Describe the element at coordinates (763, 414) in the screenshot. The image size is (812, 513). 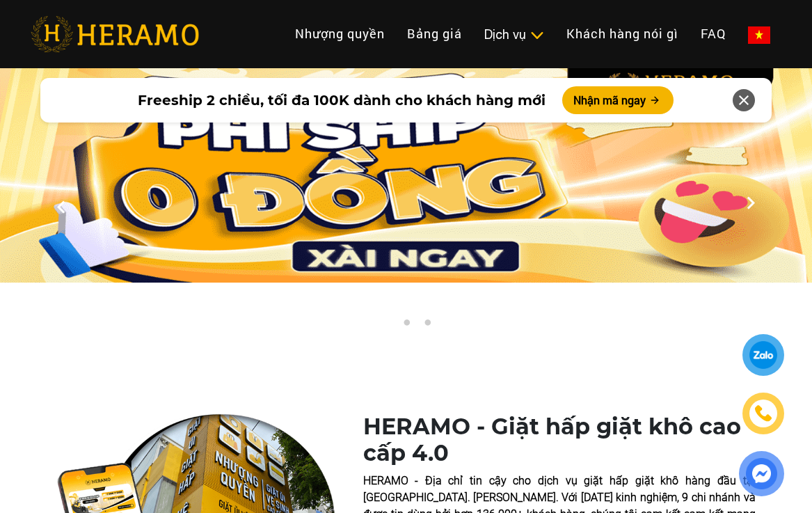
I see `a: phone-icon` at that location.